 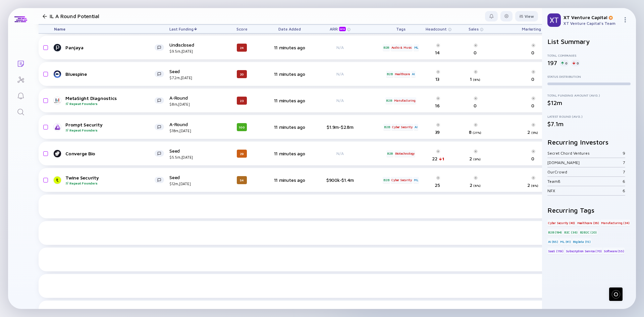 I want to click on div: NFX, so click(x=585, y=191).